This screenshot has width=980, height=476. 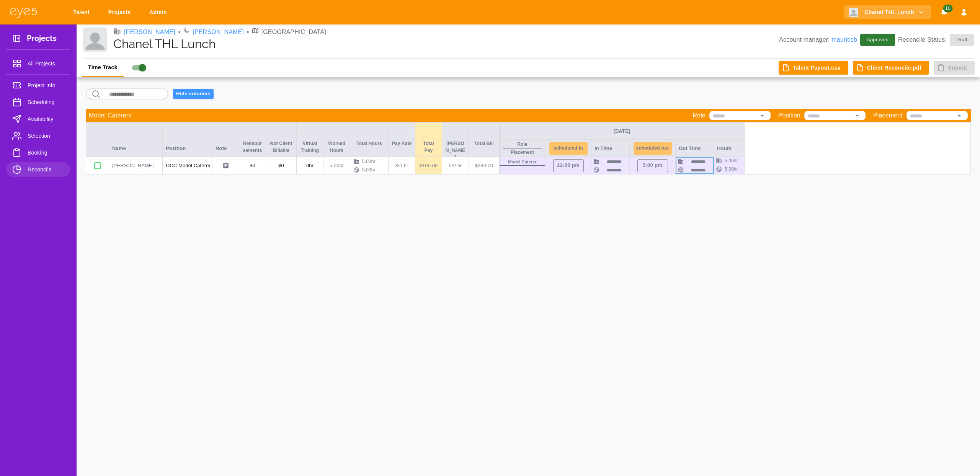 I want to click on button: Client Reconcile.pdf, so click(x=891, y=67).